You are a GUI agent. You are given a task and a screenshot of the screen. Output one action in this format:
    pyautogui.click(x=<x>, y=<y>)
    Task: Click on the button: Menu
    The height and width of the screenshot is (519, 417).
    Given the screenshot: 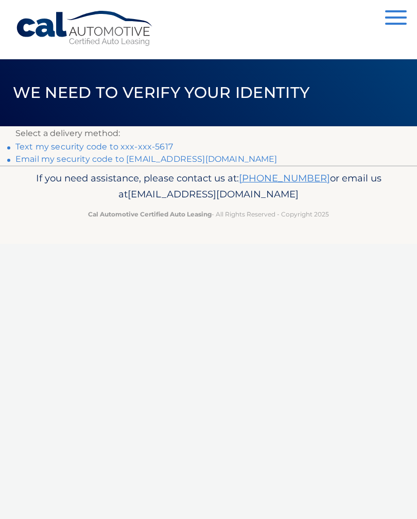 What is the action you would take?
    pyautogui.click(x=396, y=19)
    